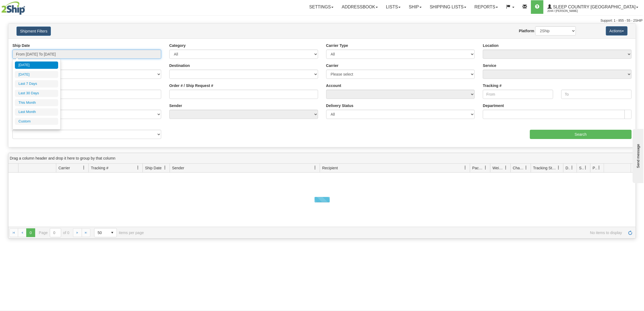  What do you see at coordinates (176, 106) in the screenshot?
I see `label: Sender` at bounding box center [176, 106].